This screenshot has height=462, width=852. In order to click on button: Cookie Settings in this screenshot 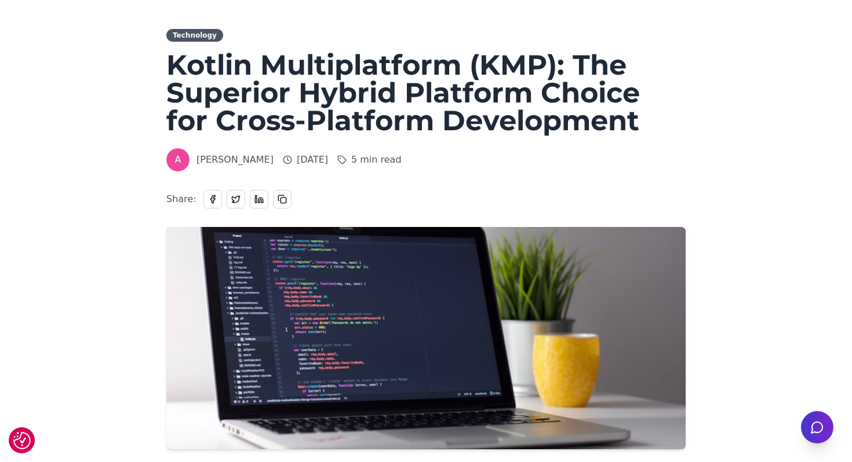, I will do `click(22, 441)`.